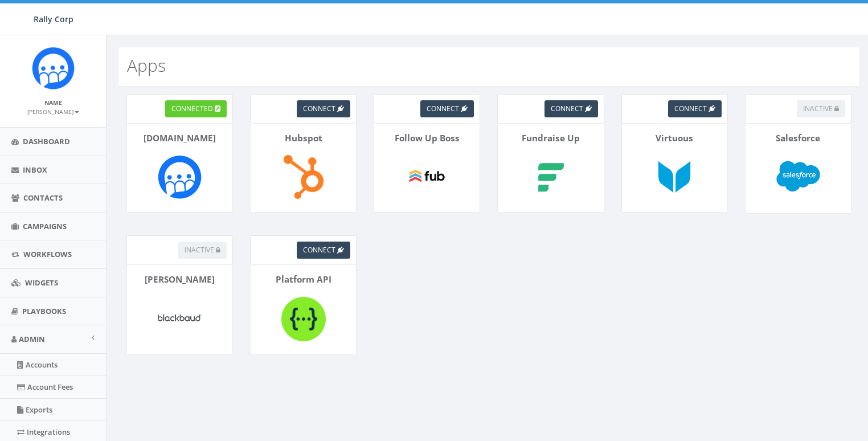 The image size is (868, 441). What do you see at coordinates (42, 198) in the screenshot?
I see `span: Contacts` at bounding box center [42, 198].